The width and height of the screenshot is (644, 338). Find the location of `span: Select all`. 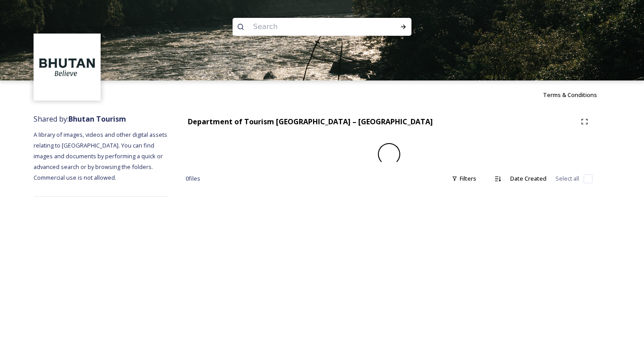

span: Select all is located at coordinates (567, 178).